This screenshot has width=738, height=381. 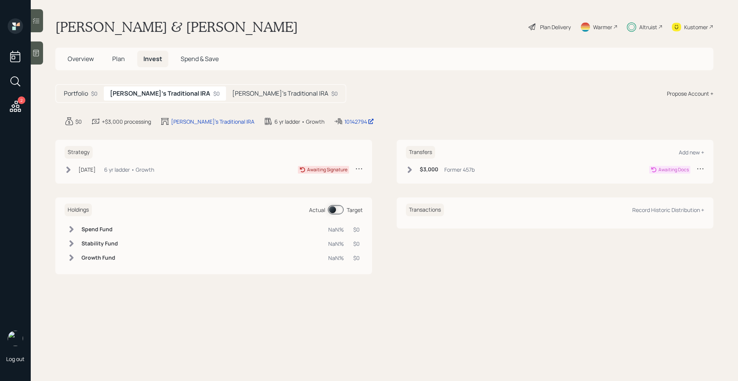 I want to click on div: 2, so click(x=22, y=100).